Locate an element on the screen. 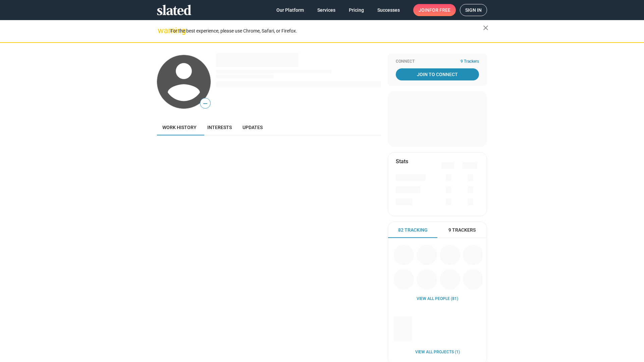 The width and height of the screenshot is (644, 362). span: Work history is located at coordinates (179, 127).